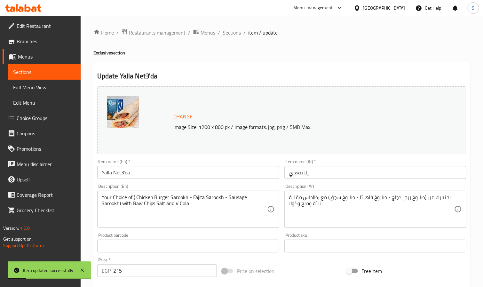  Describe the element at coordinates (42, 133) in the screenshot. I see `a: Coupons` at that location.